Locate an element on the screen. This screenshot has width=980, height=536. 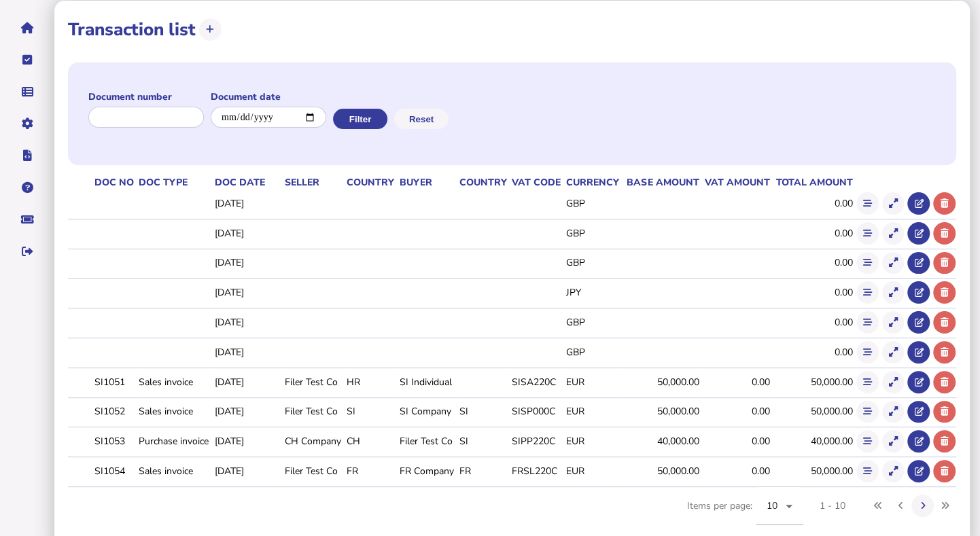
th: VAT amount is located at coordinates (735, 182).